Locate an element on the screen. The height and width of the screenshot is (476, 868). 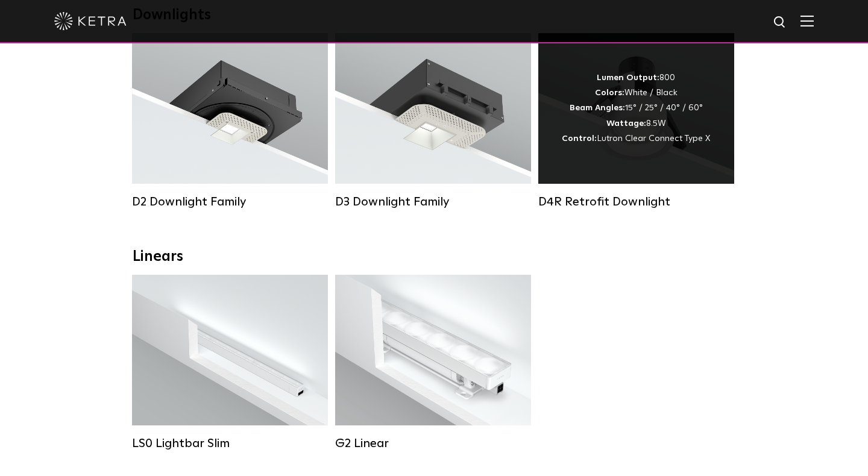
a: D4R Retrofit Downlight Lumen Output:800Colors:White / BlackBeam Angles:15° / 25° / 40° / 60°Watta... is located at coordinates (636, 120).